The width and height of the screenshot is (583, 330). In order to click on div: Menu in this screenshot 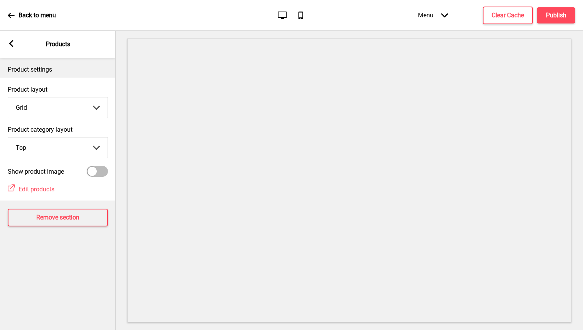, I will do `click(433, 15)`.